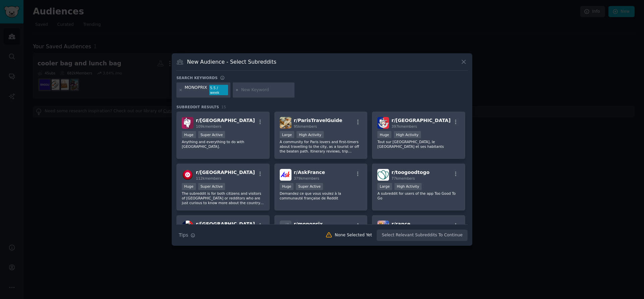  I want to click on div: MONOPRIX, so click(196, 90).